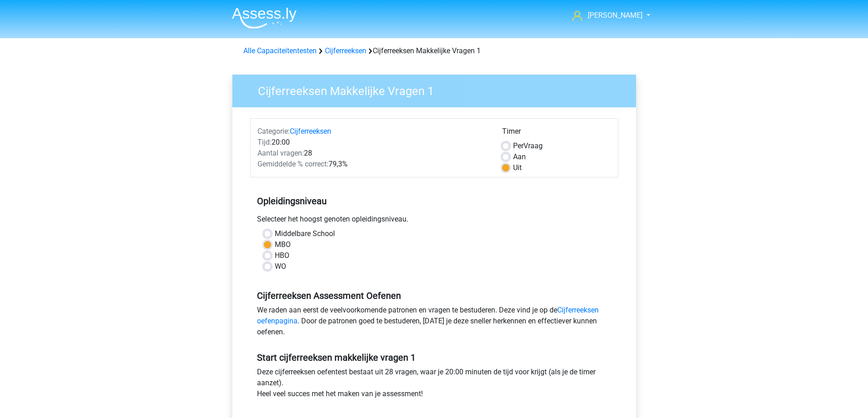 This screenshot has height=418, width=868. What do you see at coordinates (373, 143) in the screenshot?
I see `div: 20:00` at bounding box center [373, 143].